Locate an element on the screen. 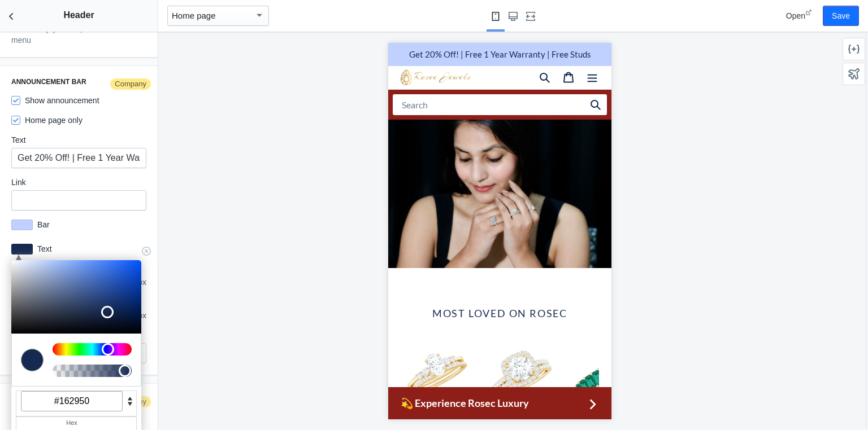 The height and width of the screenshot is (430, 868). h3: Custom HTML is located at coordinates (78, 400).